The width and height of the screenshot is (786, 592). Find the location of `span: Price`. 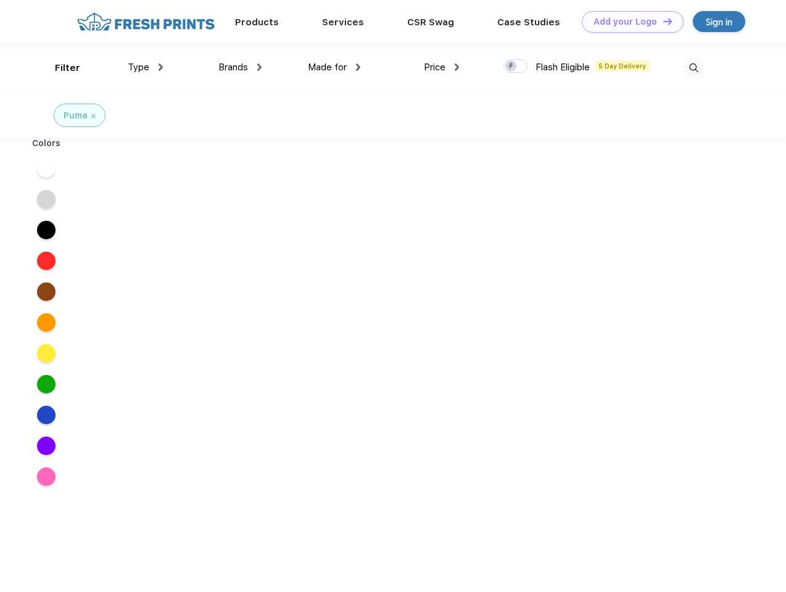

span: Price is located at coordinates (434, 67).